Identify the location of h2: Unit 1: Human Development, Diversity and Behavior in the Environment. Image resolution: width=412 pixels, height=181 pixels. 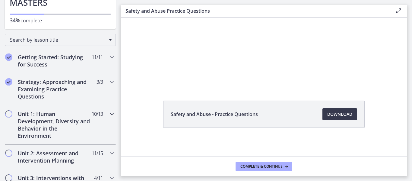
(55, 125).